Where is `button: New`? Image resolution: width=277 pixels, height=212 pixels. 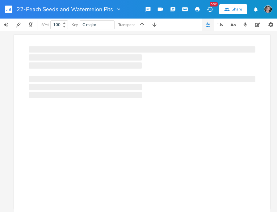 button: New is located at coordinates (210, 9).